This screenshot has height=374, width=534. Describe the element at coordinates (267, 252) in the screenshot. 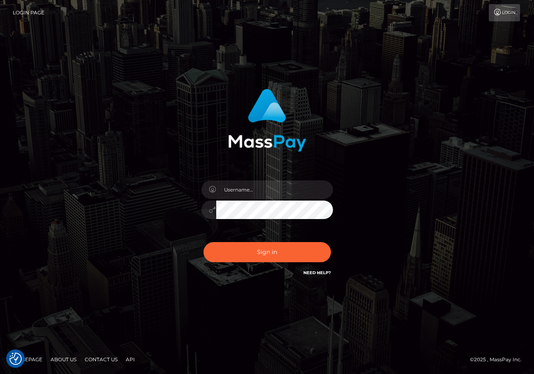

I see `button: Sign in` at that location.